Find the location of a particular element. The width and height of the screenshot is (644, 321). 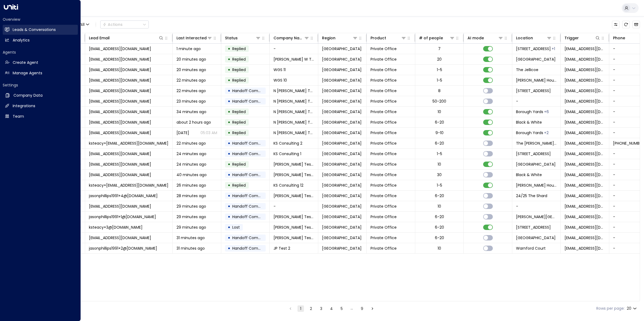

span: Swain W Test 3 is located at coordinates (294, 59).